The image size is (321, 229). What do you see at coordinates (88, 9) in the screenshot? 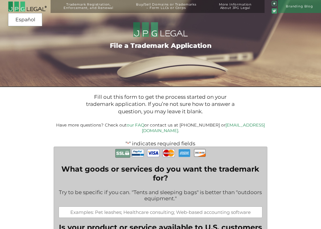
I see `a: Trademark Registration,Enforcement, and Renewal` at bounding box center [88, 9].